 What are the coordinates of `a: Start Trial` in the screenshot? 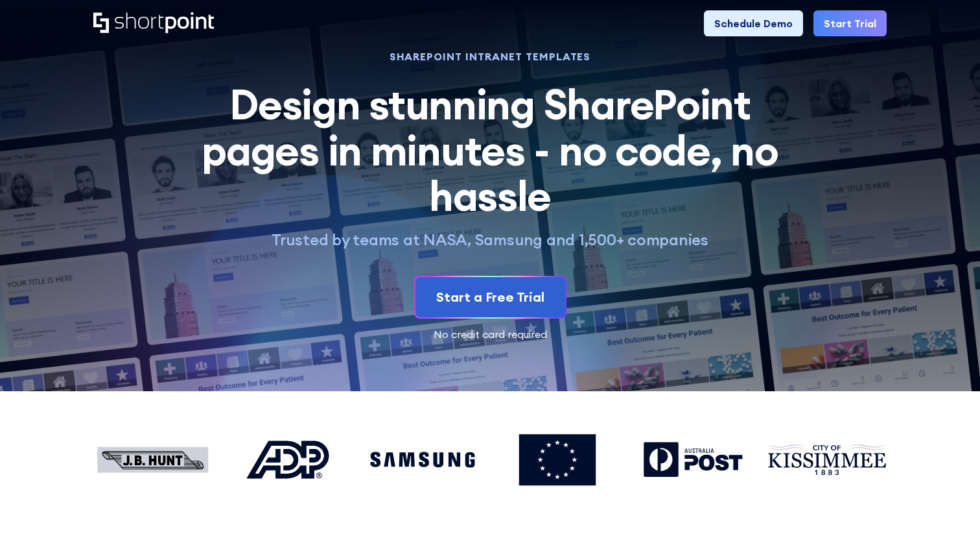 It's located at (849, 23).